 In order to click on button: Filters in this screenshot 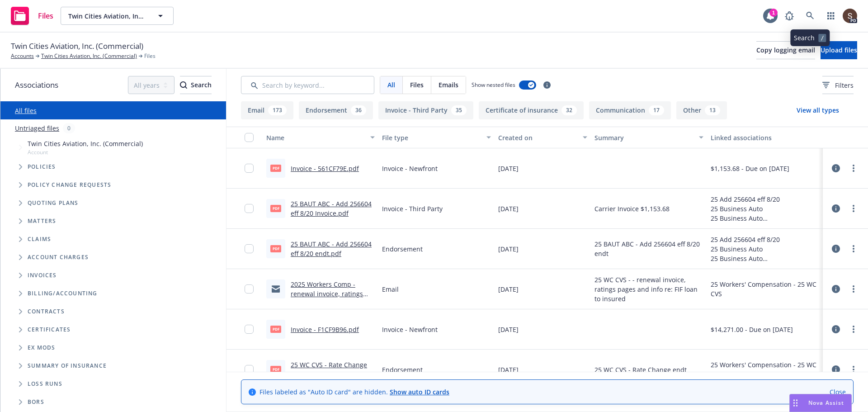, I will do `click(838, 85)`.